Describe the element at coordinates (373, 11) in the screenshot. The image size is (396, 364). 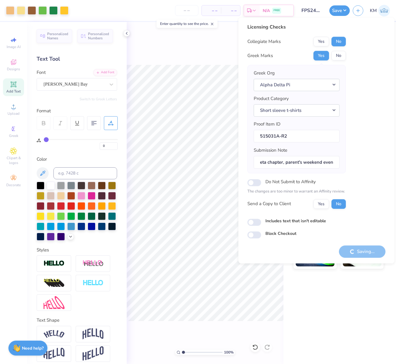
I see `span: KM` at that location.